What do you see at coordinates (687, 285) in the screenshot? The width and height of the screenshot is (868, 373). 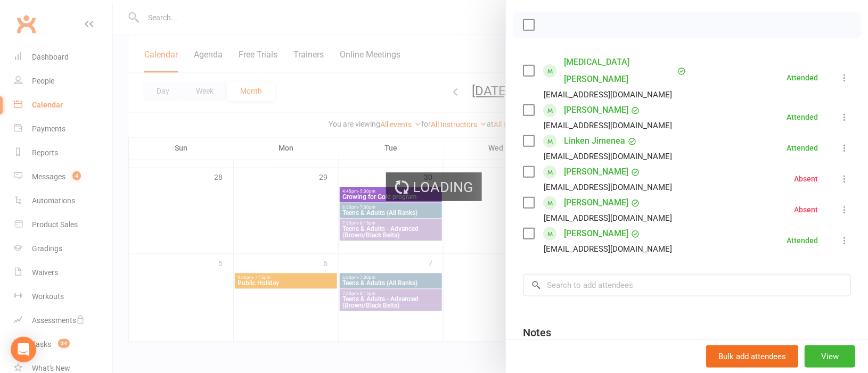 I see `input: Search to add attendees` at bounding box center [687, 285].